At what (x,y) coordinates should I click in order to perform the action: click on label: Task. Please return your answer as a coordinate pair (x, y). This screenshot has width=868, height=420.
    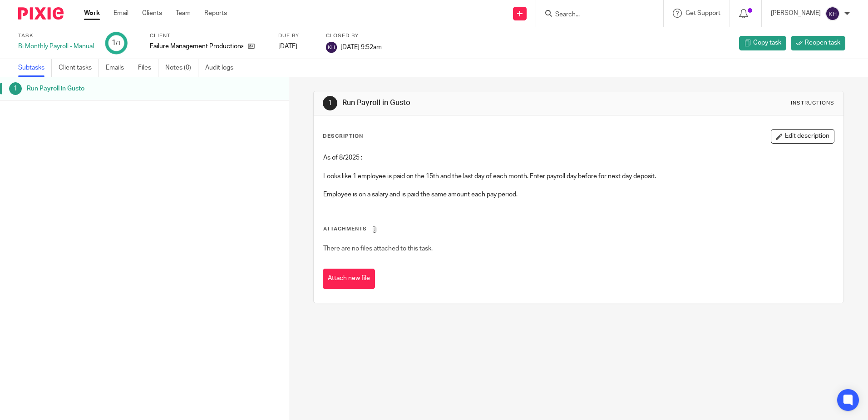
    Looking at the image, I should click on (56, 36).